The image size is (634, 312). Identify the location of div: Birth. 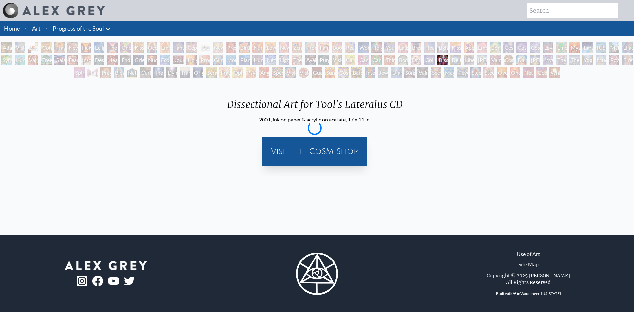
(244, 48).